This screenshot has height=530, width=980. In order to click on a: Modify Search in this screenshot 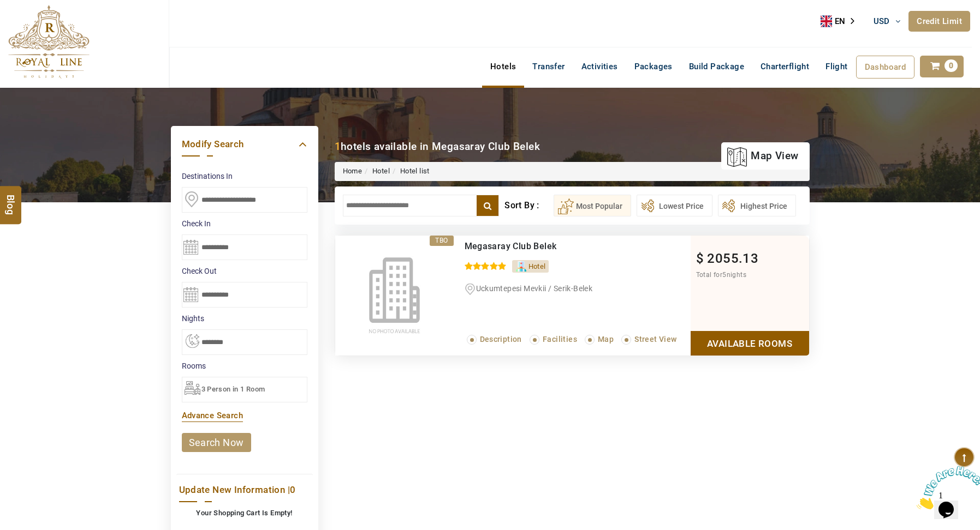, I will do `click(245, 144)`.